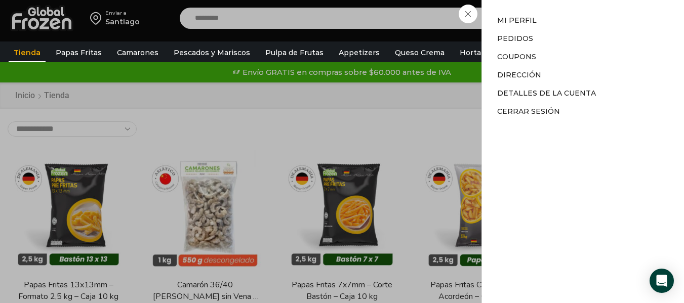 This screenshot has width=684, height=303. Describe the element at coordinates (528, 111) in the screenshot. I see `a: Cerrar sesión` at that location.